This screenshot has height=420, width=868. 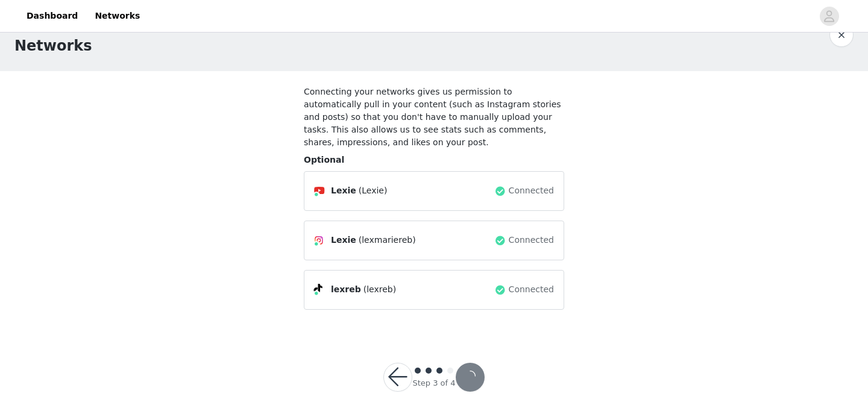 I want to click on div: Step 3 of 4, so click(x=433, y=383).